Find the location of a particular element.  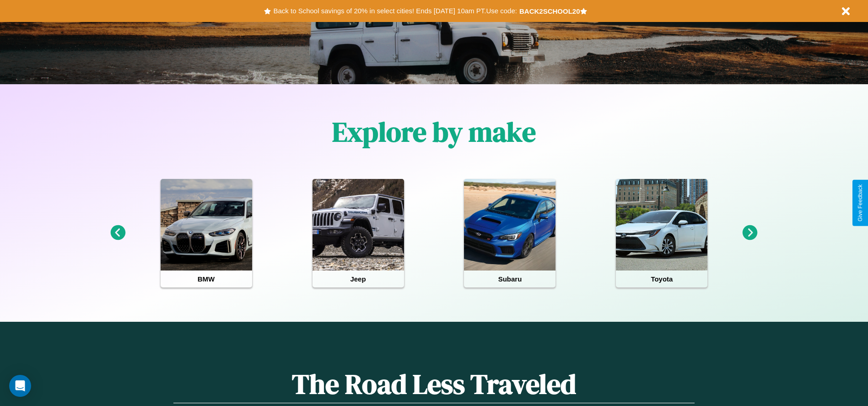

h4: Toyota is located at coordinates (662, 279).